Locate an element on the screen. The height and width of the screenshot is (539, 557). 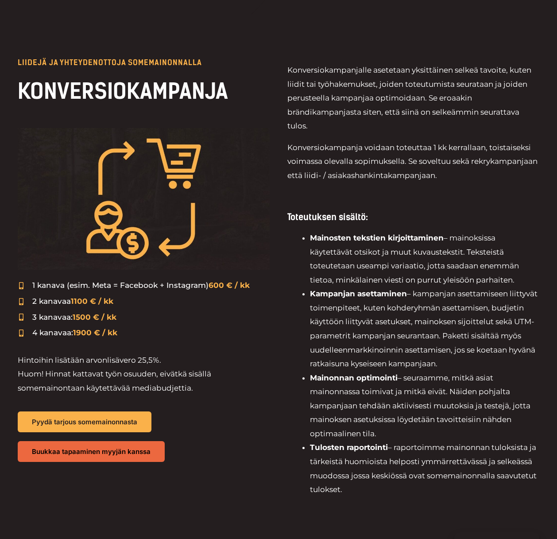
p: Konversiokampanjalle asetetaan yksittäinen selkeä tavoite, kuten liidit tai työhakemukset, joiden... is located at coordinates (413, 98).